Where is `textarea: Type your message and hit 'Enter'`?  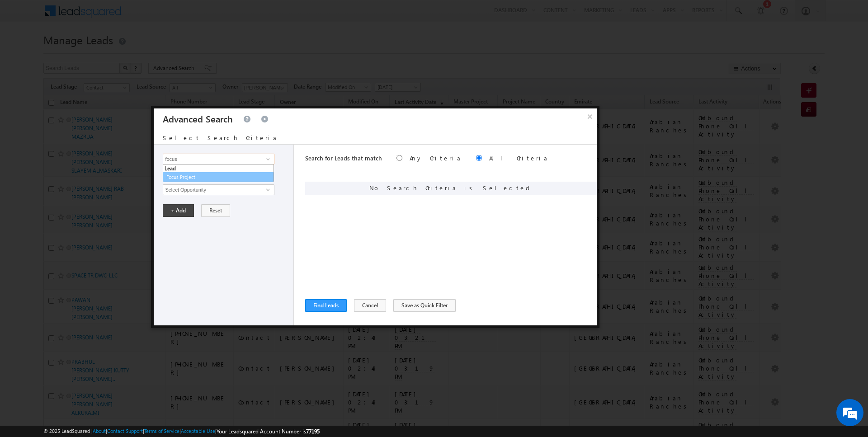 textarea: Type your message and hit 'Enter' is located at coordinates (88, 177).